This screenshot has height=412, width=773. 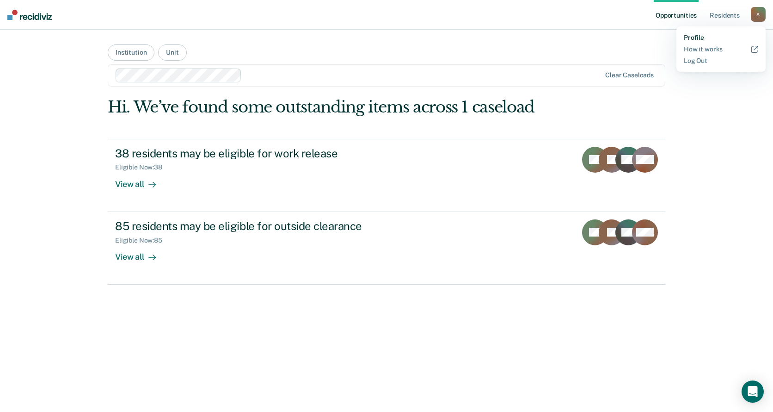 What do you see at coordinates (172, 52) in the screenshot?
I see `button: Unit` at bounding box center [172, 52].